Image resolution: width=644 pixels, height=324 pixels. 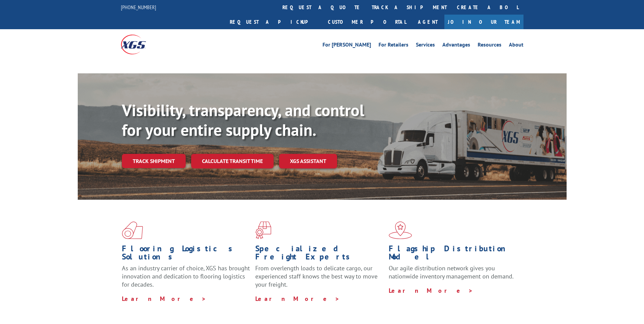 I want to click on h1: Flooring Logistics Solutions, so click(x=186, y=255).